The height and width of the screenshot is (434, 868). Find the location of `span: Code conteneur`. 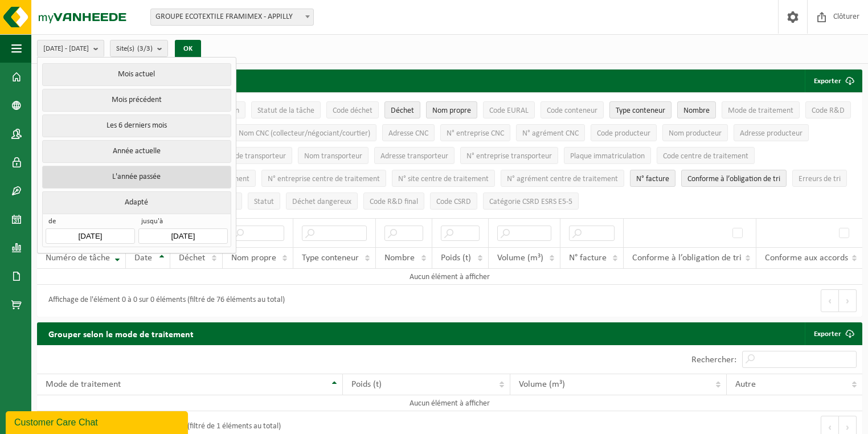

span: Code conteneur is located at coordinates (572, 110).